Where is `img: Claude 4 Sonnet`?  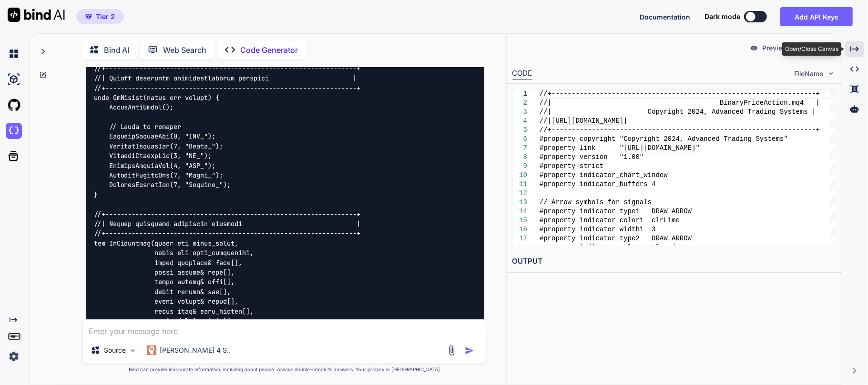
img: Claude 4 Sonnet is located at coordinates (152, 350).